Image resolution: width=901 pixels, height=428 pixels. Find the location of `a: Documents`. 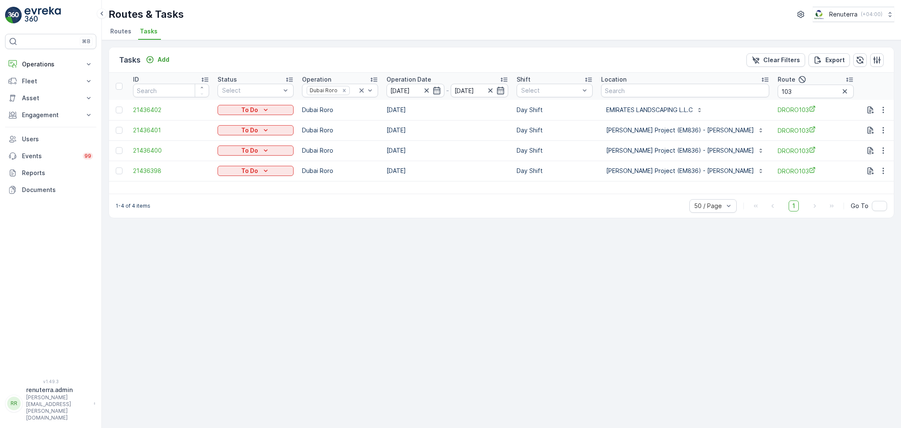

a: Documents is located at coordinates (51, 190).